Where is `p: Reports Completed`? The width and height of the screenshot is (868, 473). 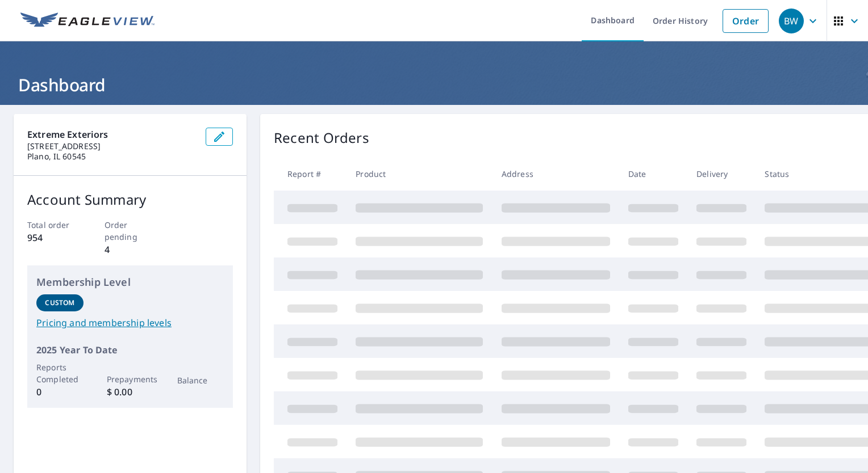
p: Reports Completed is located at coordinates (60, 373).